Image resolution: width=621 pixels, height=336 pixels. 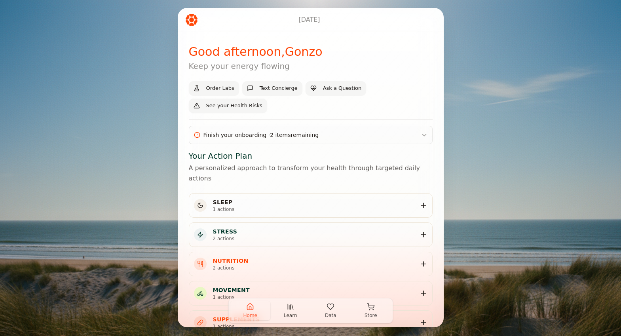 What do you see at coordinates (311, 173) in the screenshot?
I see `p: A personalized approach to transform your health through targeted daily actions` at bounding box center [311, 173].